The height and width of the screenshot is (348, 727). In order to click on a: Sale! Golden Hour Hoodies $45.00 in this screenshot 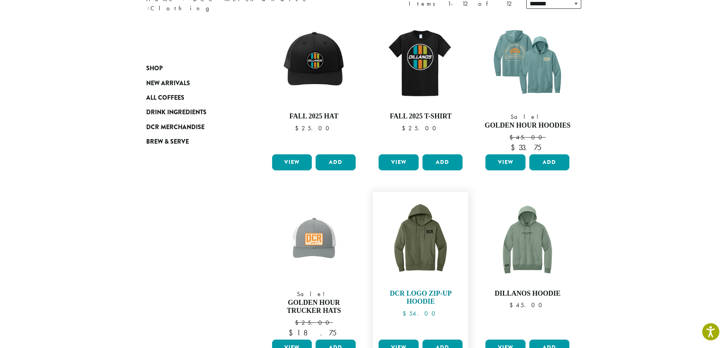, I will do `click(527, 85)`.